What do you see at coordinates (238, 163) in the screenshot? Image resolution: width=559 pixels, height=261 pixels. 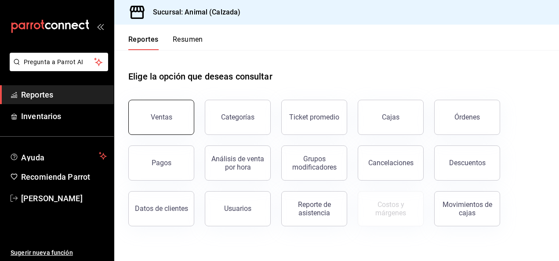 I see `div: Análisis de venta por hora` at bounding box center [238, 163].